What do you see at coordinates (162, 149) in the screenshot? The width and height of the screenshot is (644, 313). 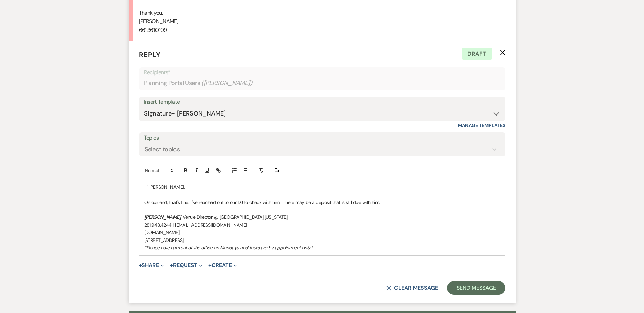 I see `div: Select topics` at bounding box center [162, 149].